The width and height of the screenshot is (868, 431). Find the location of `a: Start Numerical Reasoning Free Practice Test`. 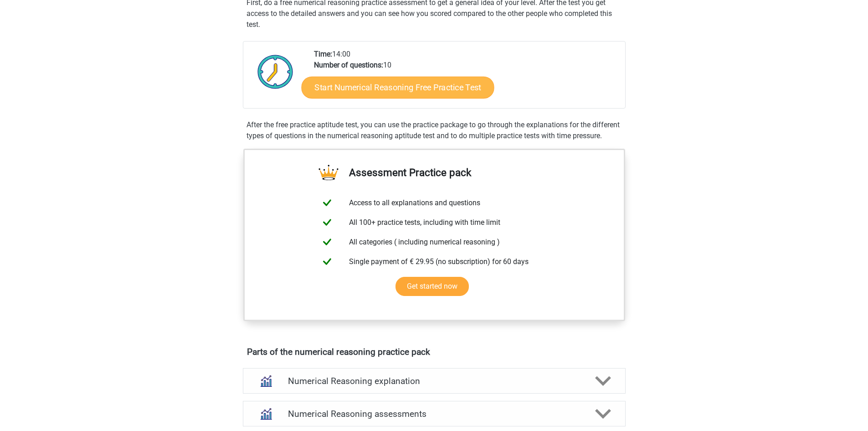

a: Start Numerical Reasoning Free Practice Test is located at coordinates (397, 87).